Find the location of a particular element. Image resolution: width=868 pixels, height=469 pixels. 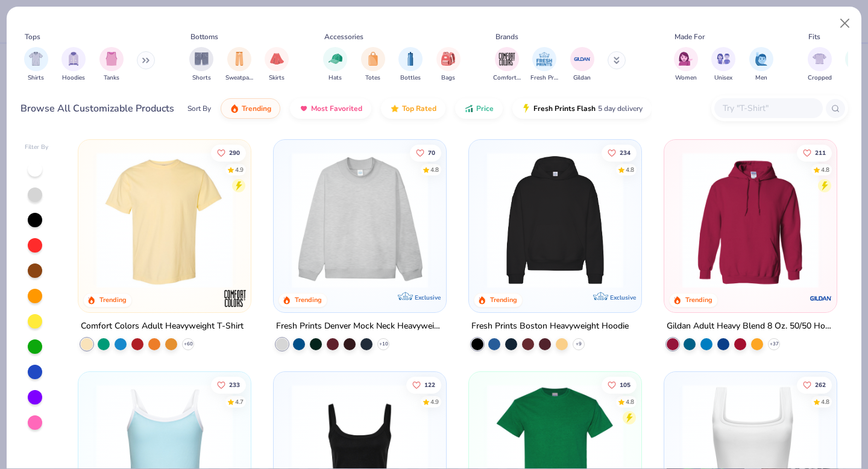

span: Shirts is located at coordinates (35, 78).